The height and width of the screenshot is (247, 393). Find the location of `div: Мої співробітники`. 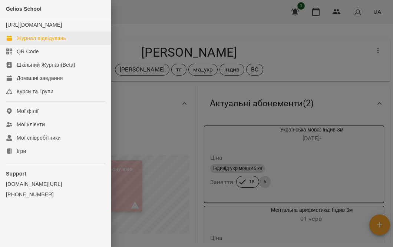

div: Мої співробітники is located at coordinates (39, 138).